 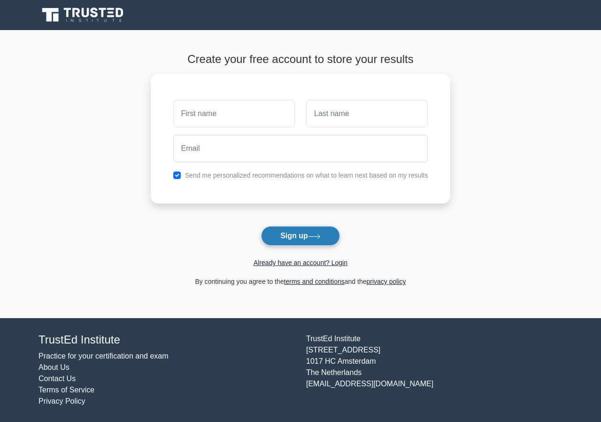 I want to click on input: Last name, so click(x=367, y=114).